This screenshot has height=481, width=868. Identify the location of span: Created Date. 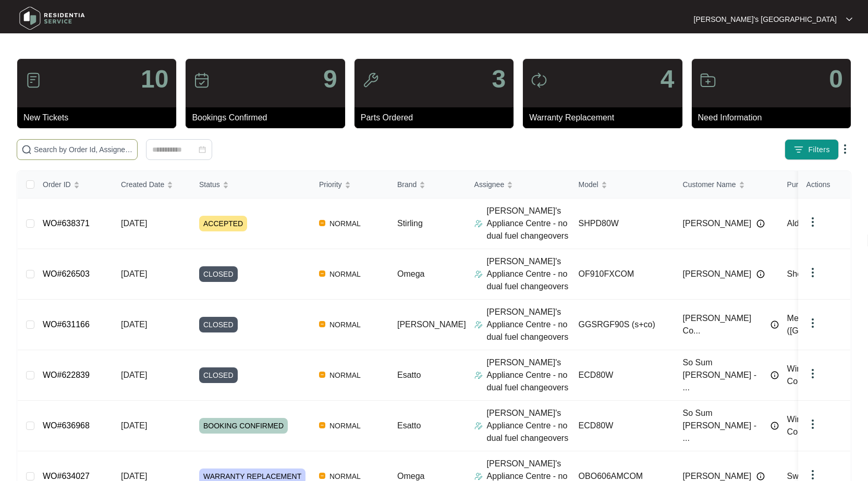
(142, 185).